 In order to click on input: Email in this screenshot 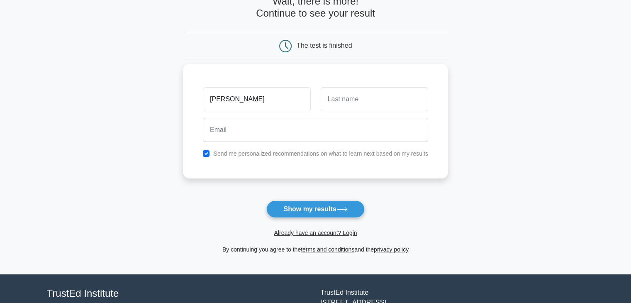, I will do `click(315, 130)`.